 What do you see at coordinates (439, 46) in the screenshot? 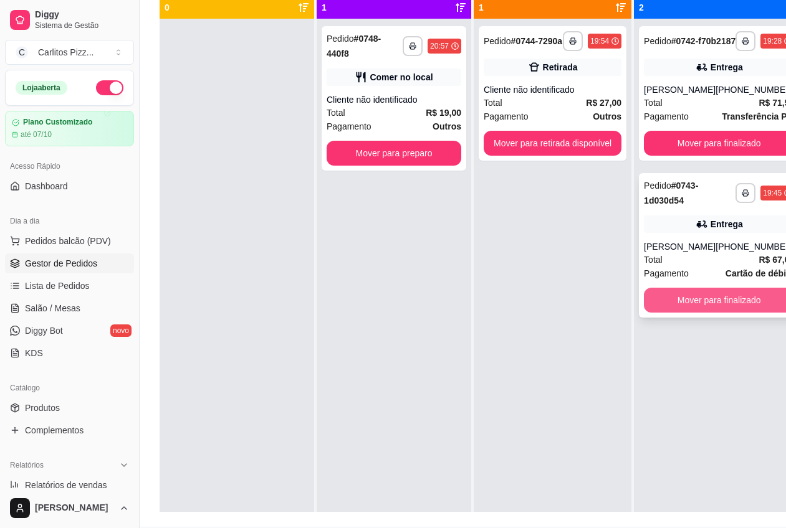
I see `div: 20:57` at bounding box center [439, 46].